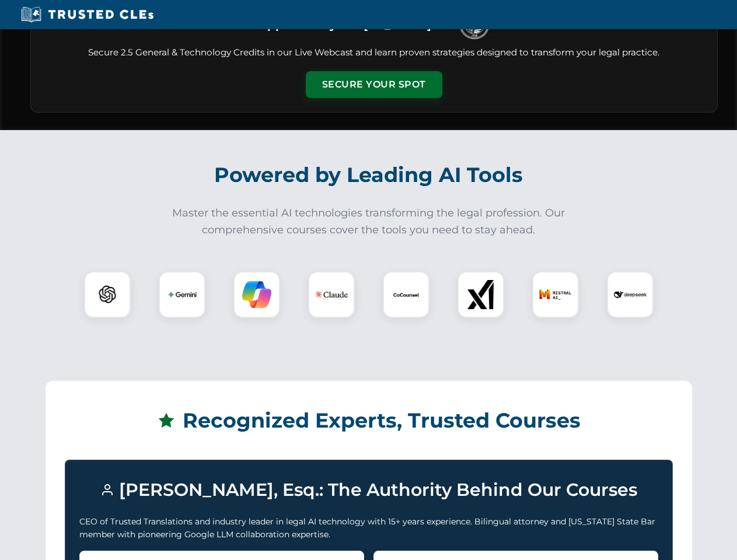 The width and height of the screenshot is (737, 560). What do you see at coordinates (369, 528) in the screenshot?
I see `p: CEO of Trusted Translations and industry leader in legal AI technology with 15+ years experience....` at bounding box center [369, 528].